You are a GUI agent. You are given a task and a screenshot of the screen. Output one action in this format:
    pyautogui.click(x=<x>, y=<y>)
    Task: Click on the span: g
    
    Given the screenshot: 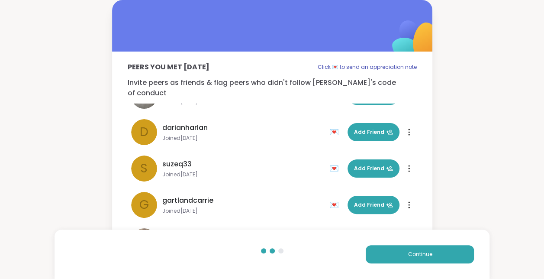 What is the action you would take?
    pyautogui.click(x=144, y=205)
    